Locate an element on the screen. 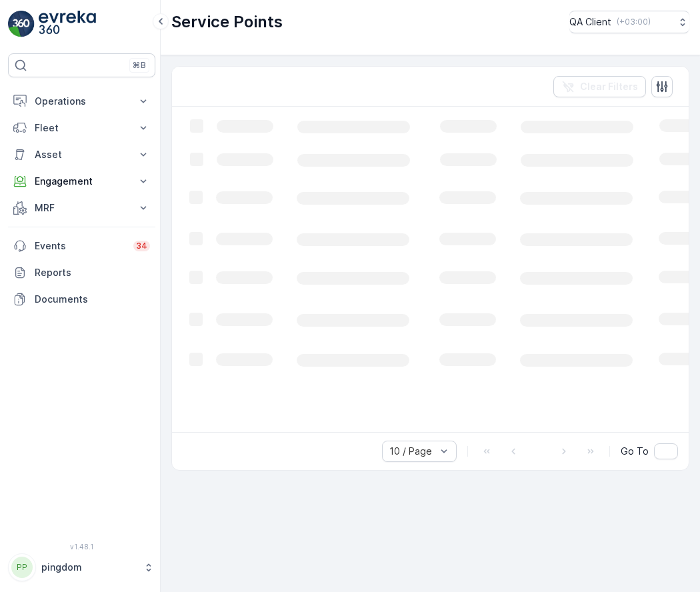  button: Engagement is located at coordinates (82, 181).